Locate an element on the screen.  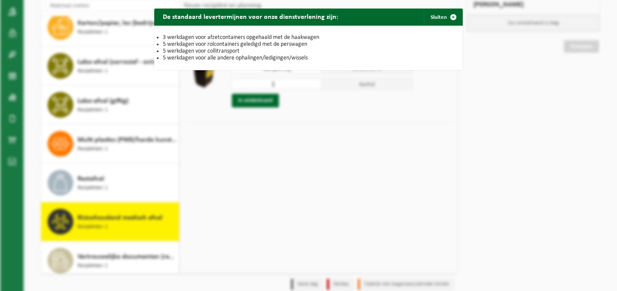
li: 5 werkdagen voor collitransport is located at coordinates (309, 51).